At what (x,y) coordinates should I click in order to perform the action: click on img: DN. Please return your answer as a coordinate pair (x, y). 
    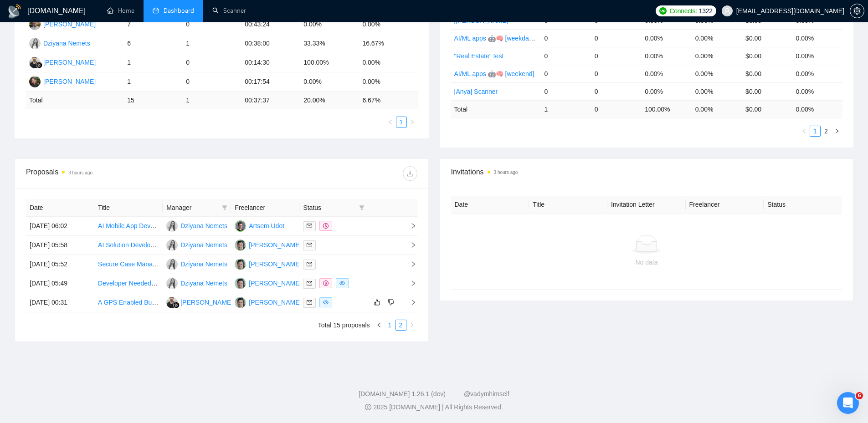
    Looking at the image, I should click on (172, 226).